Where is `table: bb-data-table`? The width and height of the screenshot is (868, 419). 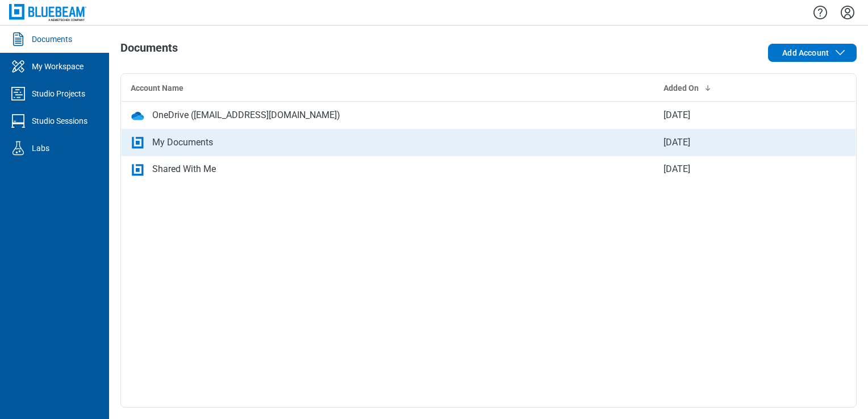
table: bb-data-table is located at coordinates (489, 128).